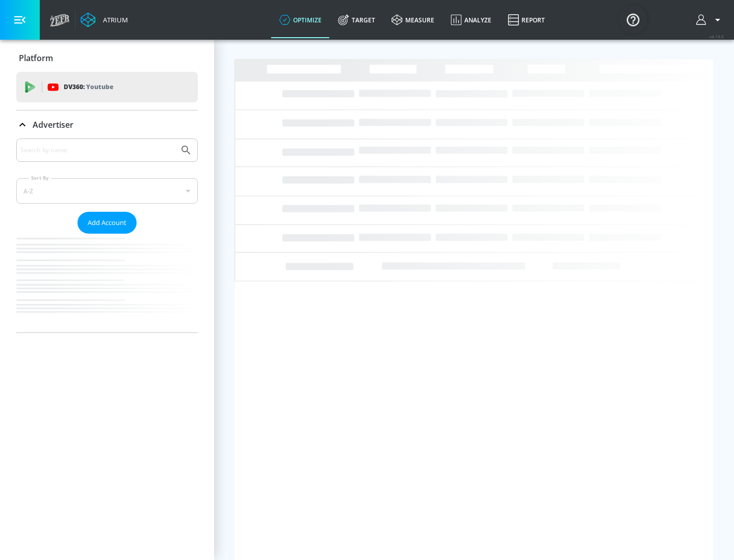 This screenshot has height=560, width=734. Describe the element at coordinates (526, 20) in the screenshot. I see `a: Report` at that location.